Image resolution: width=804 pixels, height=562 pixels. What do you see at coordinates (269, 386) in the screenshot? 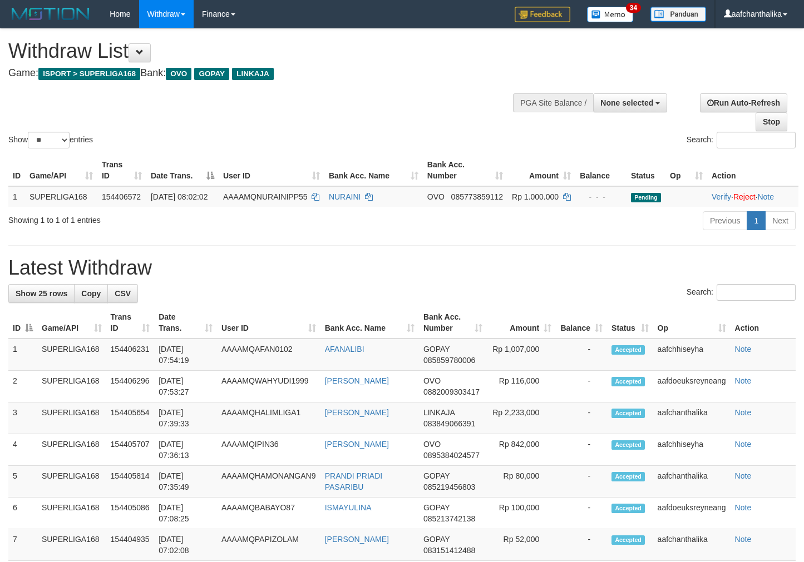
I see `td: AAAAMQWAHYUDI1999` at bounding box center [269, 386].